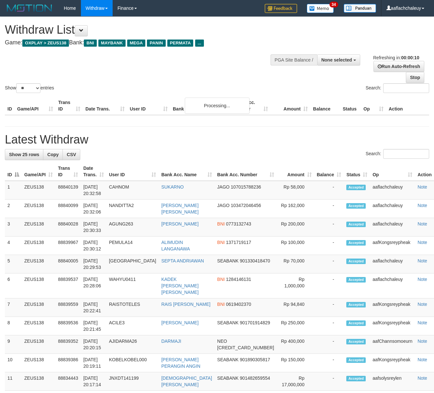 The image size is (434, 393). Describe the element at coordinates (392, 171) in the screenshot. I see `th: Op: activate to sort column ascending` at that location.